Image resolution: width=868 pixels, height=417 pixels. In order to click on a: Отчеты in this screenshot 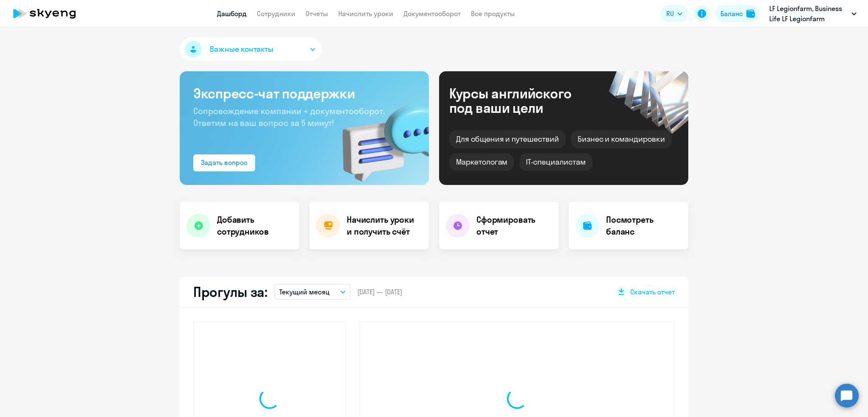, I will do `click(316, 14)`.